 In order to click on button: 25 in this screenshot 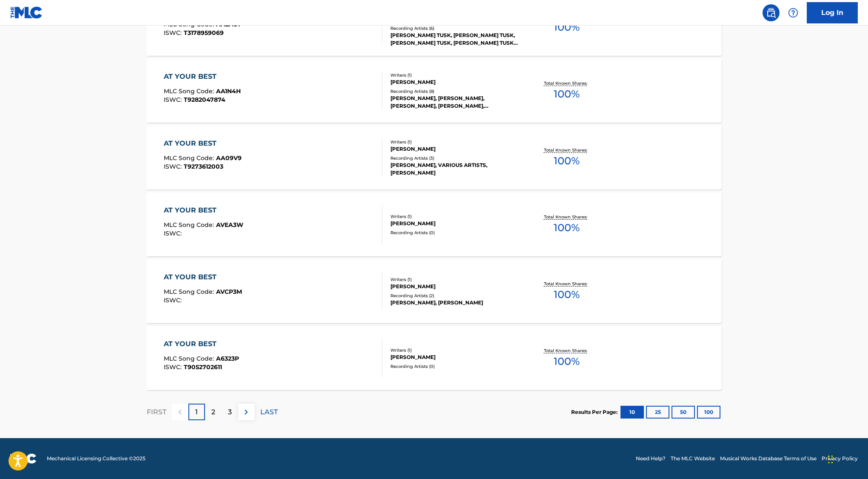, I will do `click(658, 412)`.